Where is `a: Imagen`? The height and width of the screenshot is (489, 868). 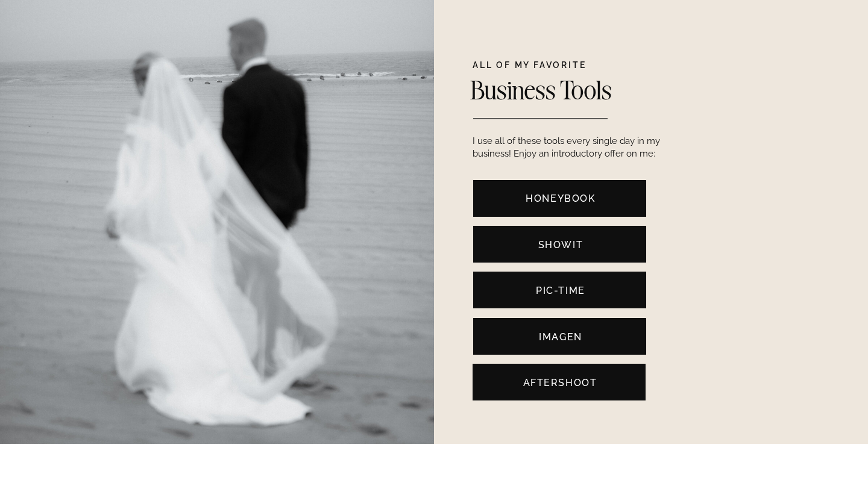 a: Imagen is located at coordinates (561, 337).